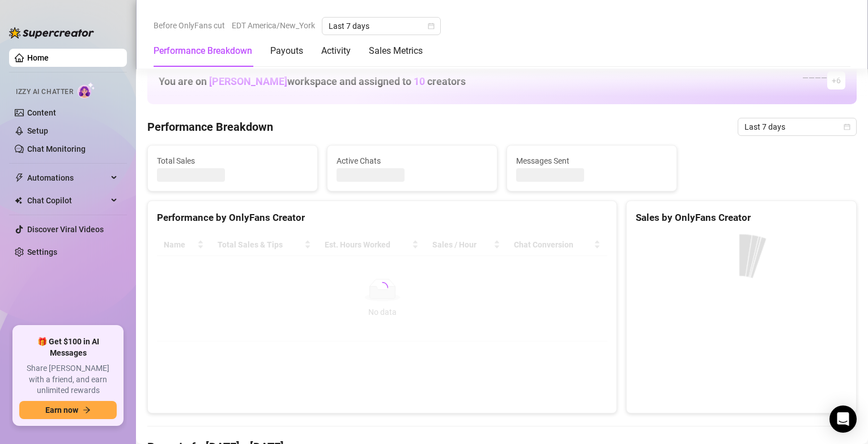 The height and width of the screenshot is (444, 868). What do you see at coordinates (41, 113) in the screenshot?
I see `a: Content` at bounding box center [41, 113].